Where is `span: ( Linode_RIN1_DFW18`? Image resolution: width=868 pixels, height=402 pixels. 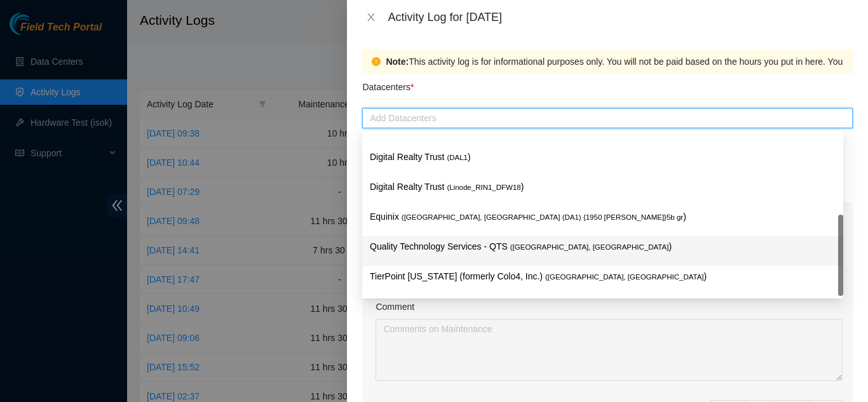
span: ( Linode_RIN1_DFW18 is located at coordinates (484, 187).